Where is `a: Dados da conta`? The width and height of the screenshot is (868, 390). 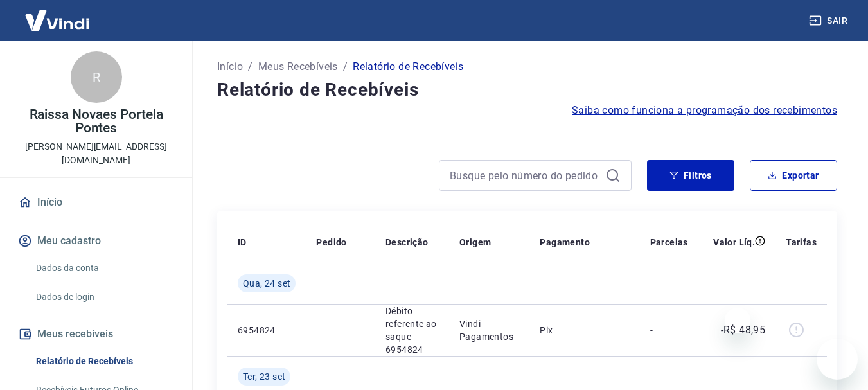
a: Dados da conta is located at coordinates (103, 268).